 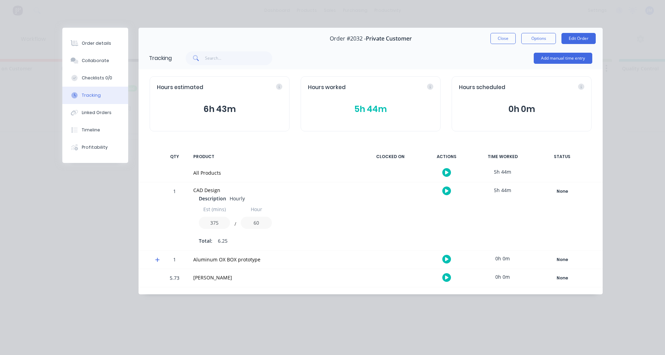 What do you see at coordinates (578, 38) in the screenshot?
I see `button: Edit Order` at bounding box center [578, 38].